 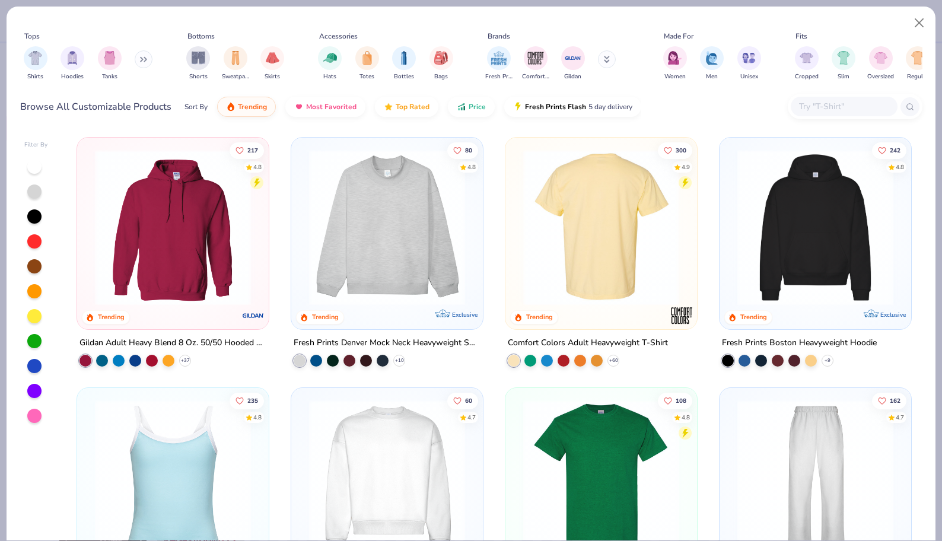 I want to click on img: trending.gif, so click(x=231, y=107).